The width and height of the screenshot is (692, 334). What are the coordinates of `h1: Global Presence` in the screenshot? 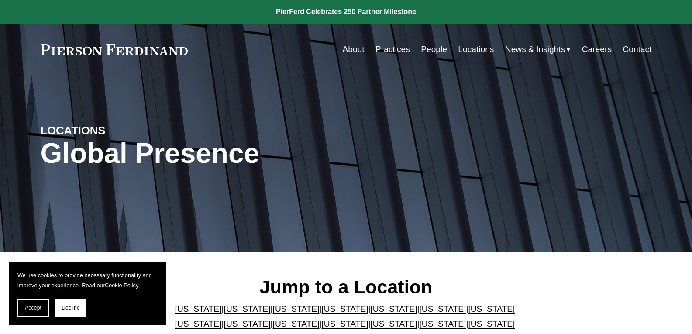 It's located at (244, 153).